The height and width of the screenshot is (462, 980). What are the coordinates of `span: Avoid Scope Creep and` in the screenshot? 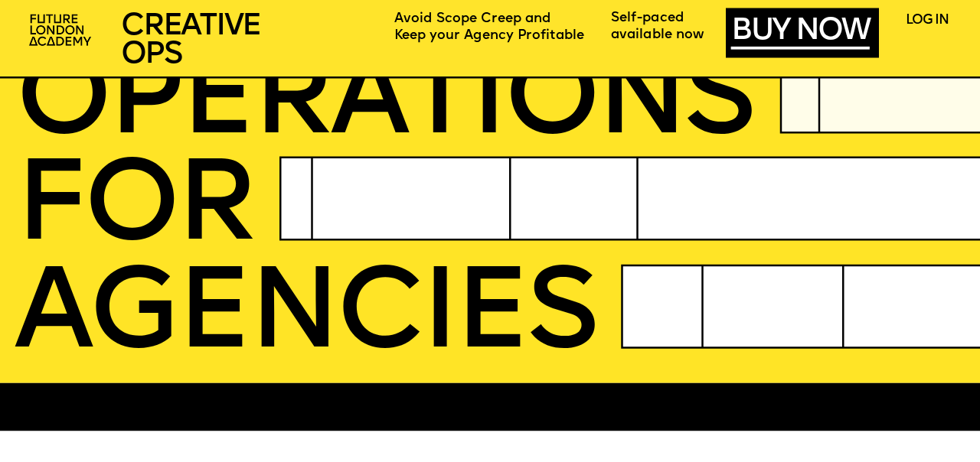 It's located at (472, 19).